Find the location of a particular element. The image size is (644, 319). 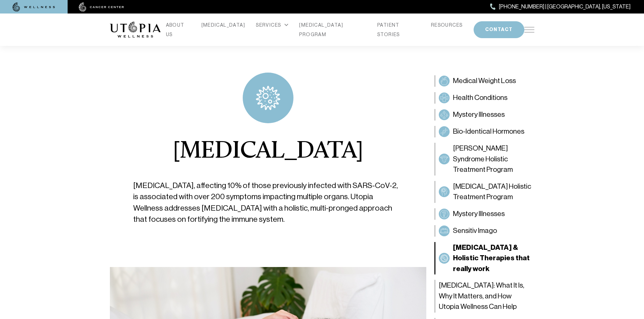

a: Health ConditionsHealth Conditions is located at coordinates (484, 98).